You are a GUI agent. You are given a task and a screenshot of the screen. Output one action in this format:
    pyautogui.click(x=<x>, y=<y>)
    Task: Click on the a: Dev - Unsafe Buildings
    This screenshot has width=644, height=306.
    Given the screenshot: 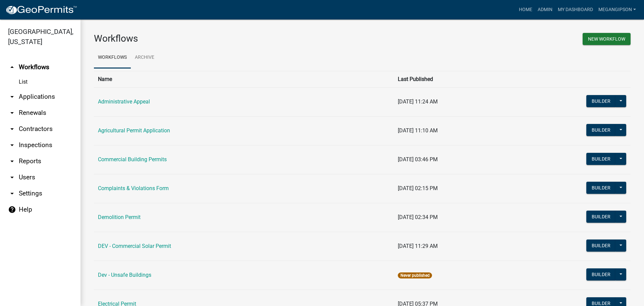 What is the action you would take?
    pyautogui.click(x=124, y=275)
    